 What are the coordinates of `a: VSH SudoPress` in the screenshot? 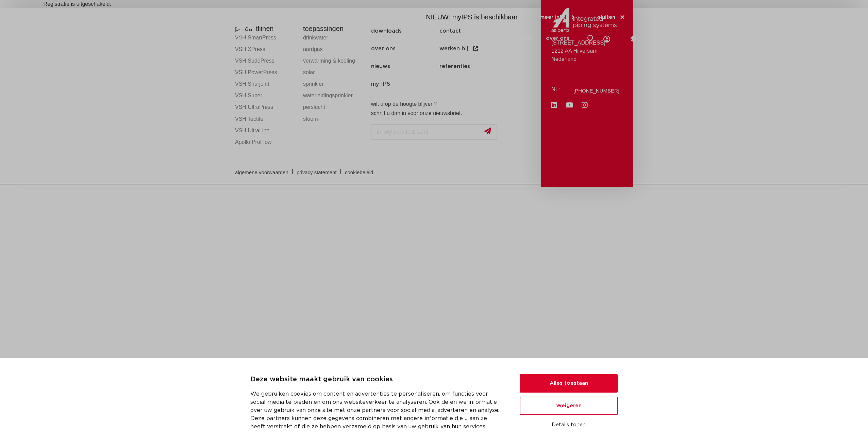 It's located at (266, 61).